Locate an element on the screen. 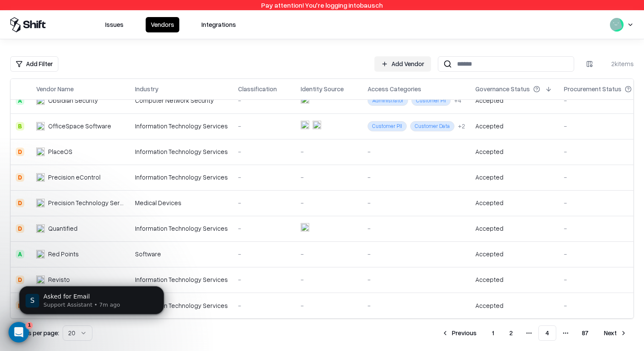 This screenshot has width=644, height=351. button: +4 is located at coordinates (458, 100).